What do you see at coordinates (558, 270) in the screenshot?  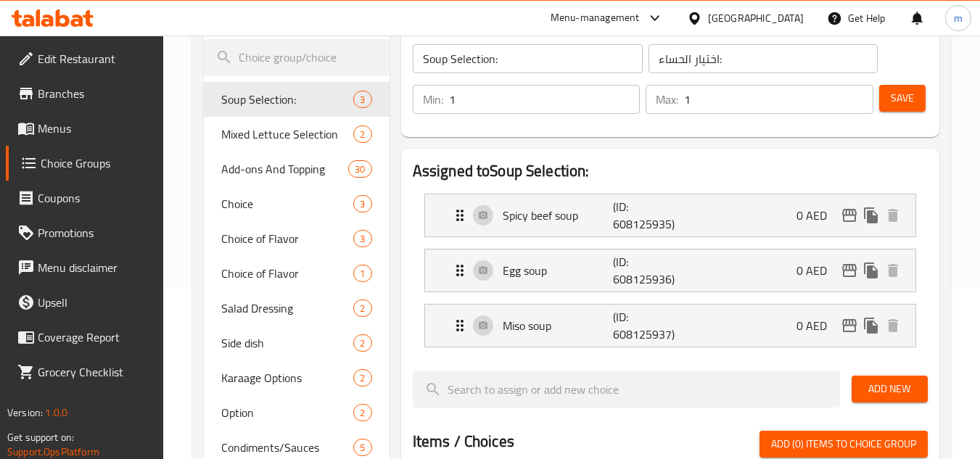 I see `p: Egg soup` at bounding box center [558, 270].